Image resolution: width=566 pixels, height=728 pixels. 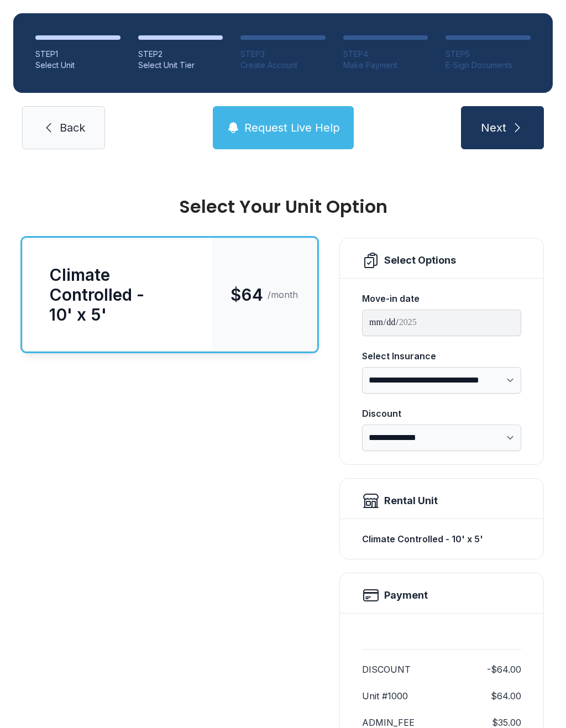 What do you see at coordinates (181, 65) in the screenshot?
I see `div: Select Unit Tier` at bounding box center [181, 65].